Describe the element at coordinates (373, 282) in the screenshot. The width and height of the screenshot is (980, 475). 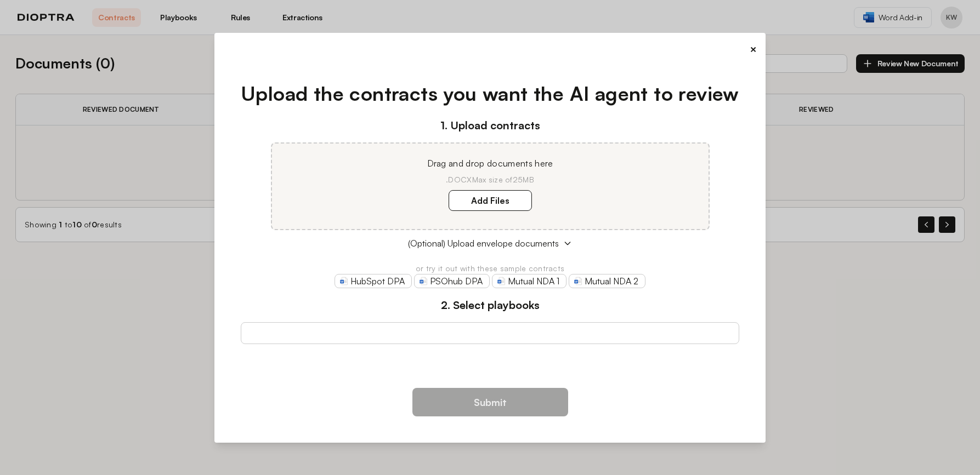
I see `a: HubSpot DPA` at that location.